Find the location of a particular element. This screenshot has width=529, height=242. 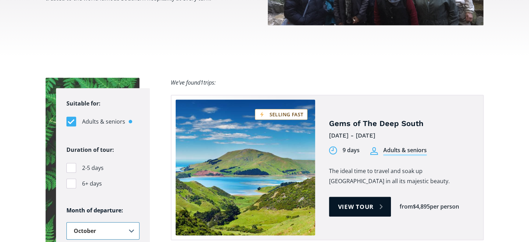

span: 1 is located at coordinates (202, 82).